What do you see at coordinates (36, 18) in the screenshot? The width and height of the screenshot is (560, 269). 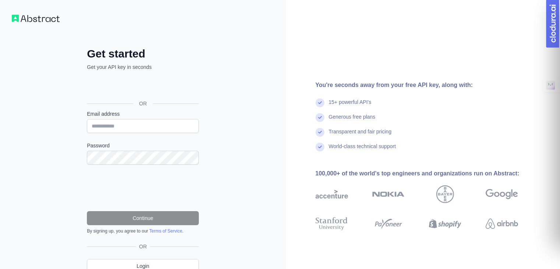 I see `img: Workflow` at bounding box center [36, 18].